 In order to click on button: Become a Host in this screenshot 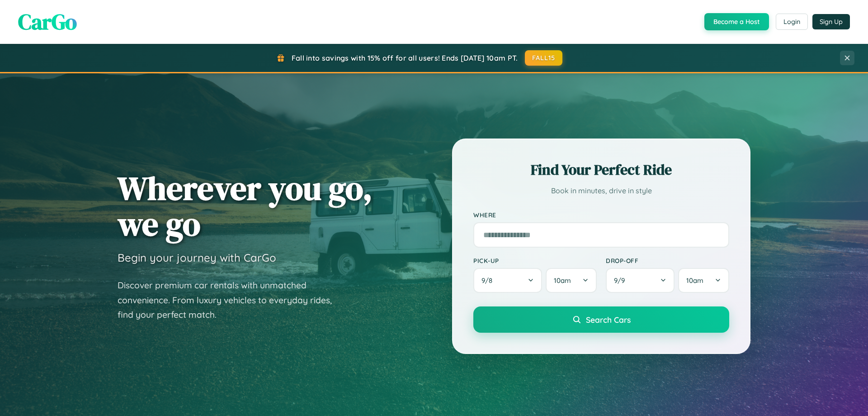, I will do `click(737, 22)`.